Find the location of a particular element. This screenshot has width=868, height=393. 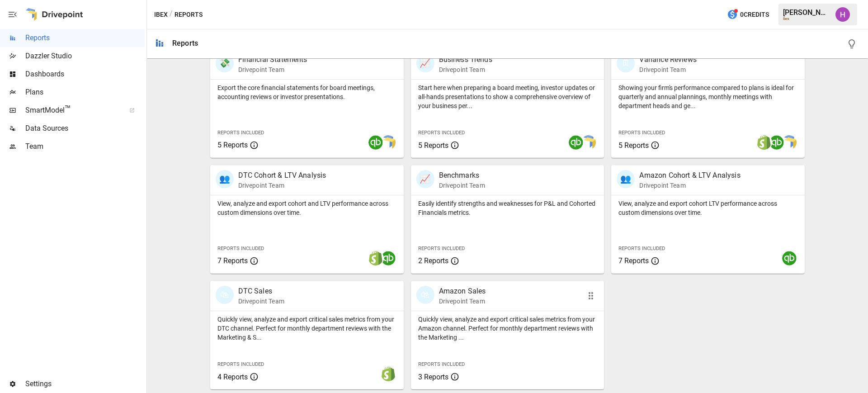

p: Benchmarks is located at coordinates (462, 175).